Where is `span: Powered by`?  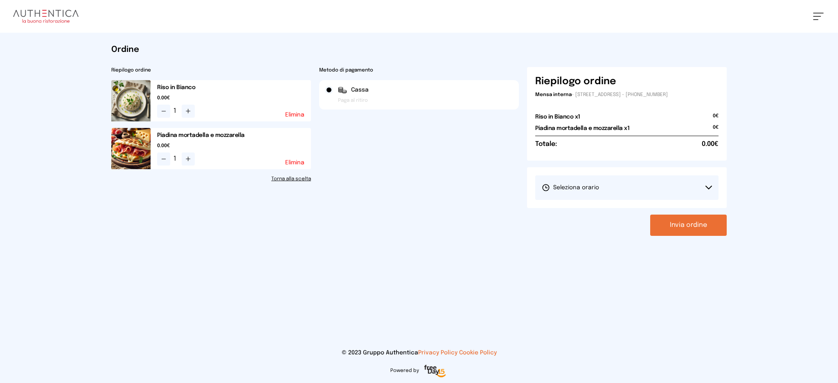
span: Powered by is located at coordinates (405, 371).